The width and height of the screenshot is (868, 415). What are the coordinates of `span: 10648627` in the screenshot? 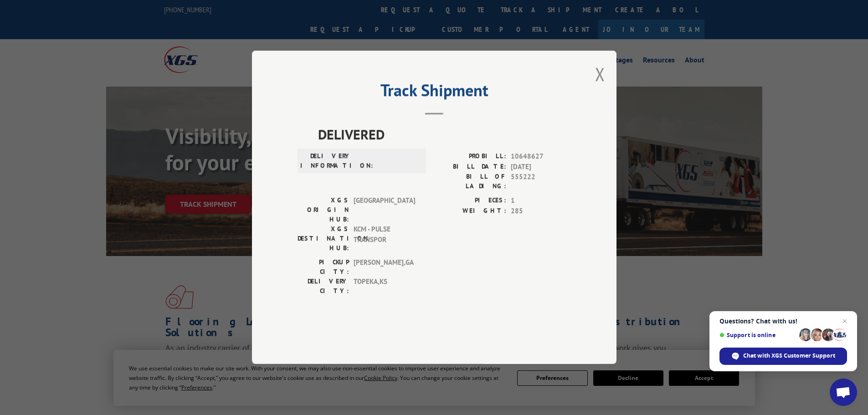 It's located at (541, 157).